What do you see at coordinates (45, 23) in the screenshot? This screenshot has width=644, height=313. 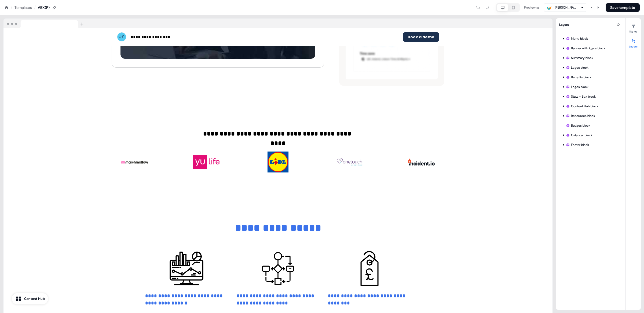 I see `img: Browser topbar` at bounding box center [45, 23].